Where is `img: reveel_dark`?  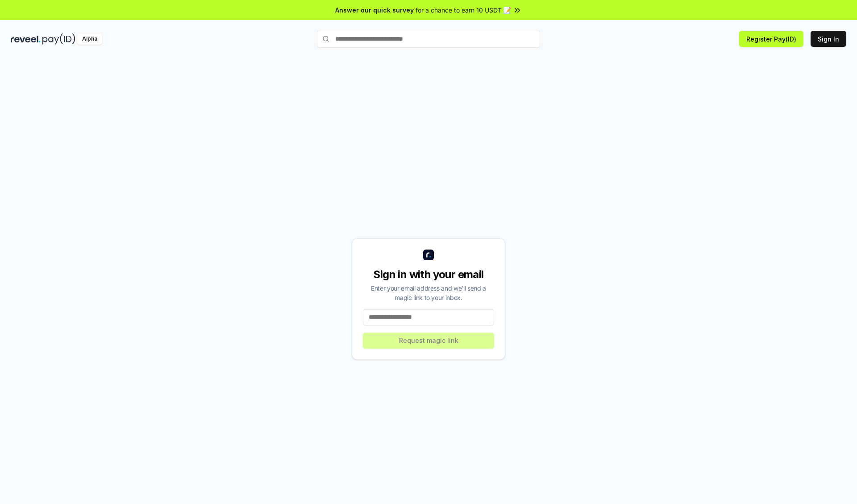 img: reveel_dark is located at coordinates (26, 39).